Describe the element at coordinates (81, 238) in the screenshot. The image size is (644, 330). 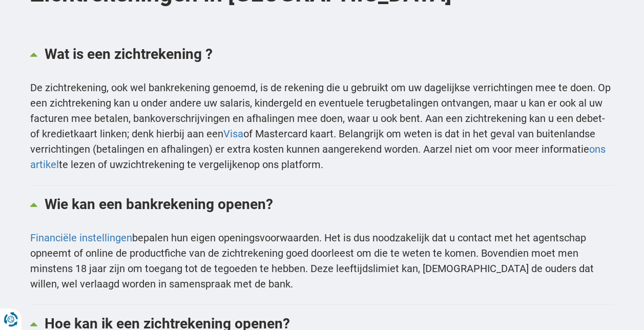
I see `span: Financiële instellingen` at that location.